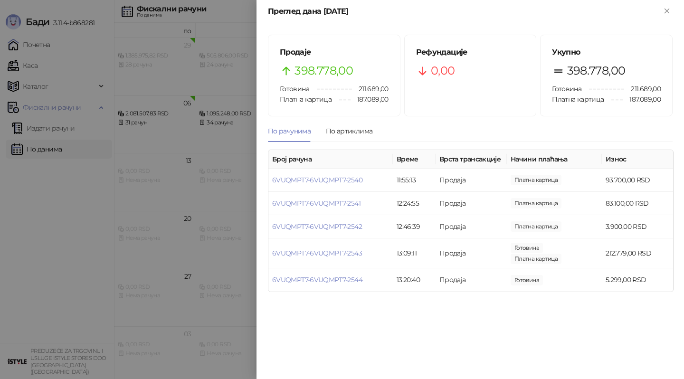 The height and width of the screenshot is (379, 684). Describe the element at coordinates (637, 203) in the screenshot. I see `td: 83.100,00 RSD` at that location.